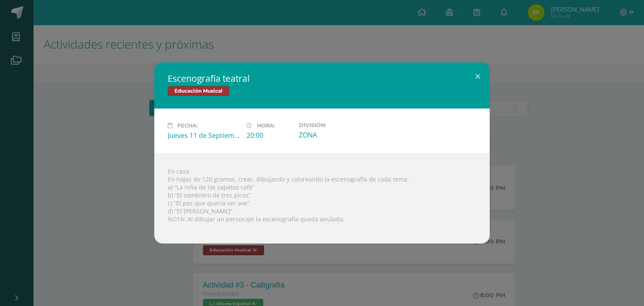 The image size is (644, 306). Describe the element at coordinates (335, 135) in the screenshot. I see `div: ZONA` at that location.